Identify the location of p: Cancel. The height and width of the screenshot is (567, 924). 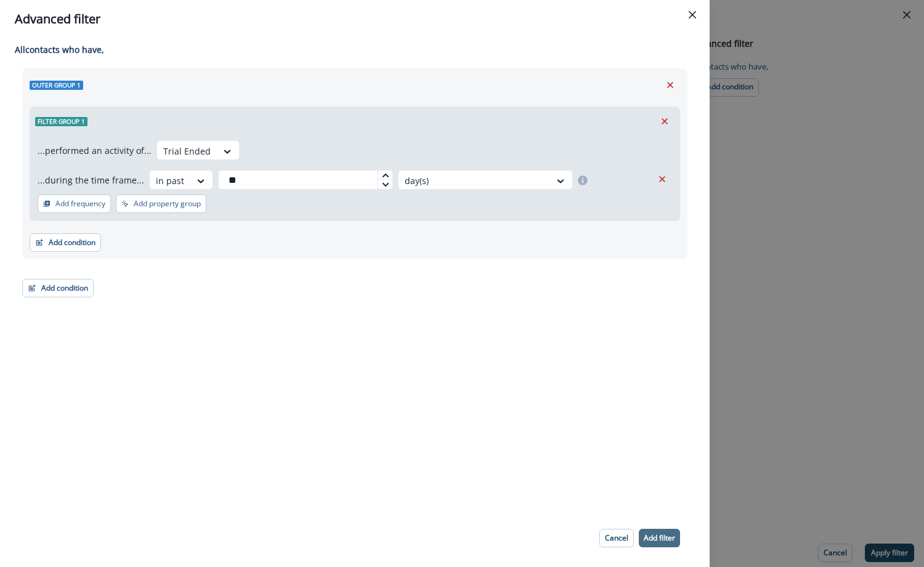
(616, 539).